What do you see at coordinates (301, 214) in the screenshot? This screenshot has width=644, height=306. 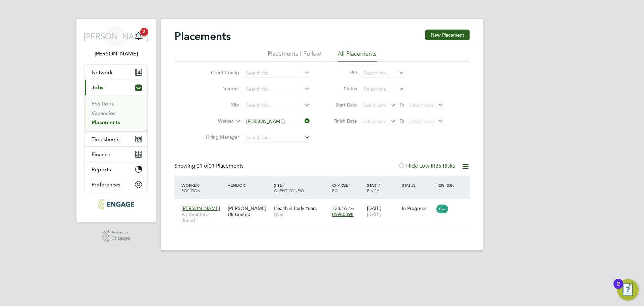 I see `span: BSix` at bounding box center [301, 214].